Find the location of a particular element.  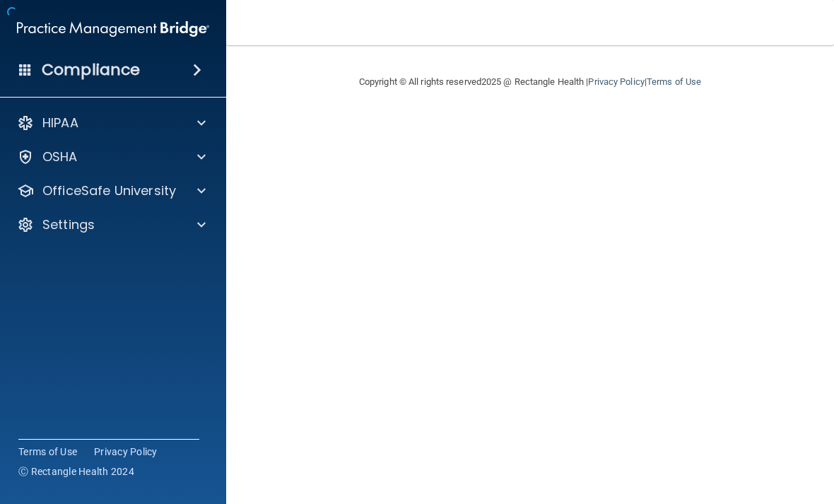

p: Settings is located at coordinates (68, 225).